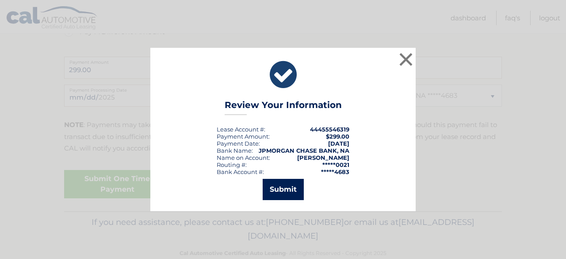 The height and width of the screenshot is (259, 566). Describe the element at coordinates (337, 136) in the screenshot. I see `span: $299.00` at that location.